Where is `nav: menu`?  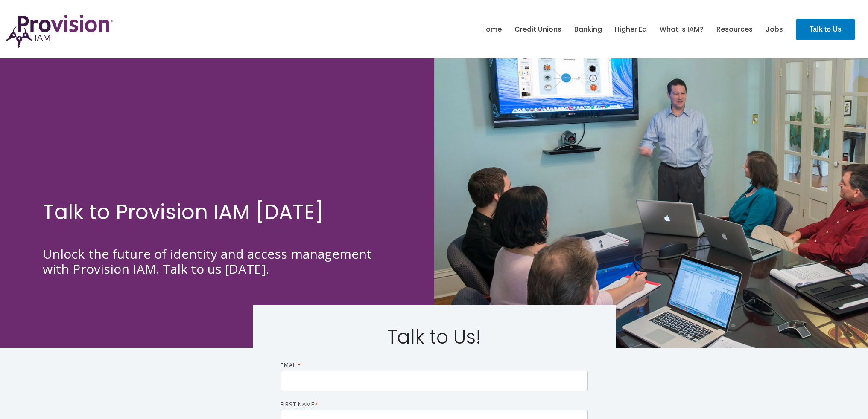
nav: menu is located at coordinates (631, 29).